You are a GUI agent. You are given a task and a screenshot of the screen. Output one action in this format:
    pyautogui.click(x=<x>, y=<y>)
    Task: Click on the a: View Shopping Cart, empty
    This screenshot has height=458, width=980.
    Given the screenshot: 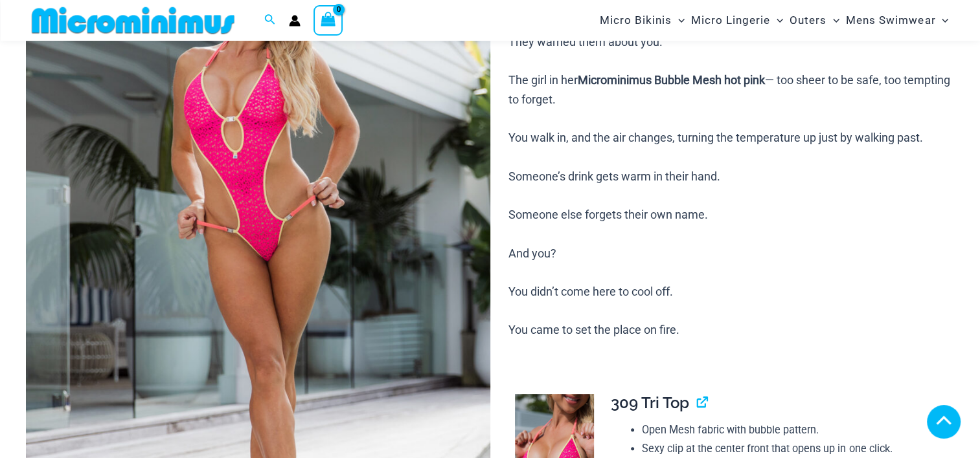 What is the action you would take?
    pyautogui.click(x=328, y=20)
    